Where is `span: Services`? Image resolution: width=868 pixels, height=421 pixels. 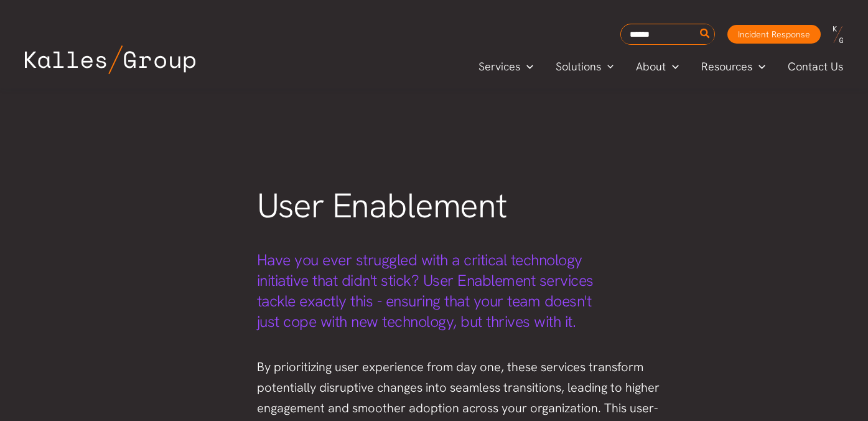
span: Services is located at coordinates (499, 66).